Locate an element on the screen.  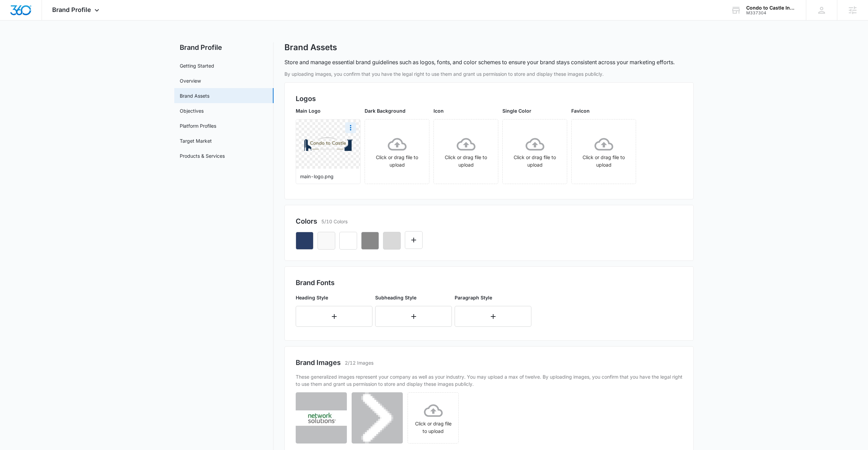
button: More is located at coordinates (351, 128).